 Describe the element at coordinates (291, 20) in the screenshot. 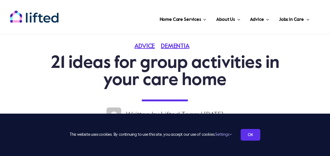

I see `span: Jobs in Care` at that location.